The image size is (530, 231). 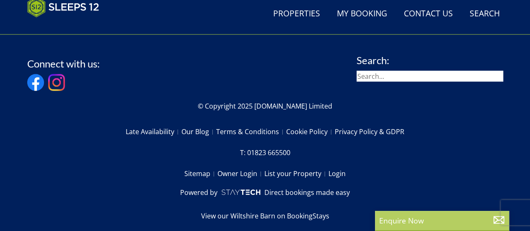 What do you see at coordinates (369, 131) in the screenshot?
I see `a: Privacy Policy & GDPR` at bounding box center [369, 131].